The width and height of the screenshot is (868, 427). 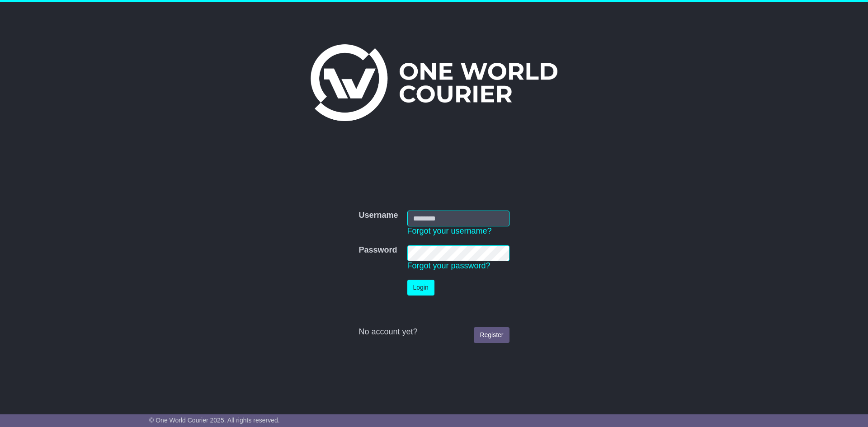 I want to click on div: No account yet?, so click(x=433, y=332).